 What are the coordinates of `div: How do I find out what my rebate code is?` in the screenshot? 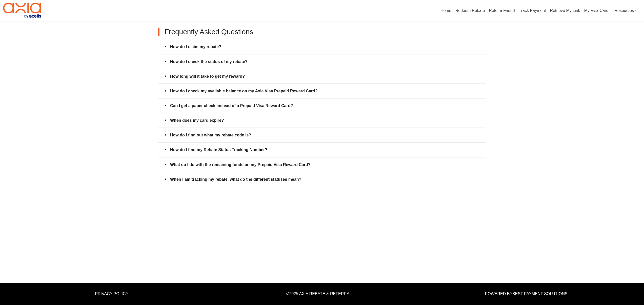 It's located at (322, 134).